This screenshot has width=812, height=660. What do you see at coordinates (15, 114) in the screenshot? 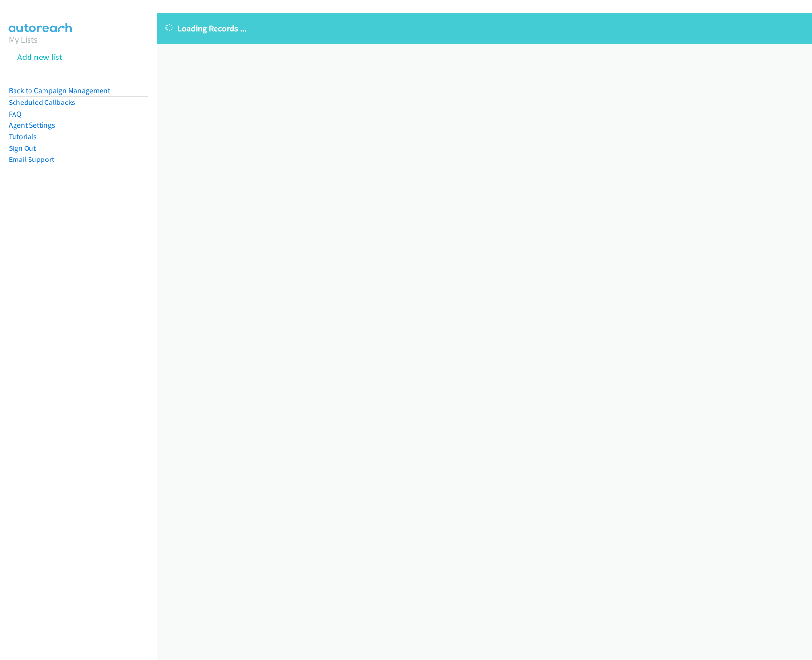
I see `a: FAQ` at bounding box center [15, 114].